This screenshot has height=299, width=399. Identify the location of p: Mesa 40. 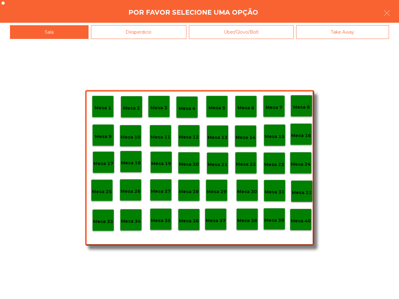
(301, 221).